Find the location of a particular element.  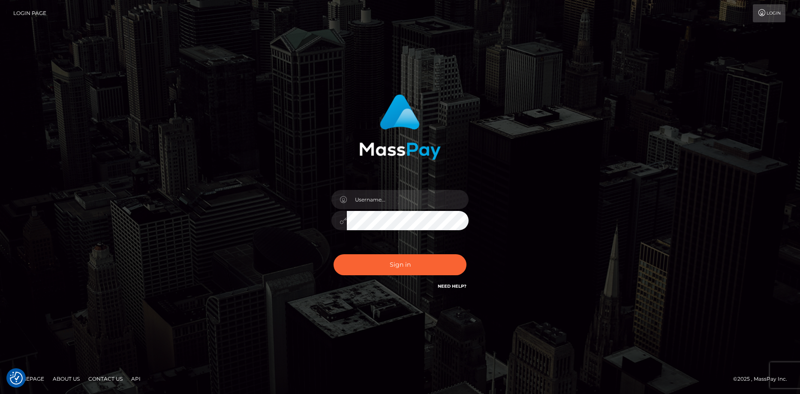

a: Login is located at coordinates (769, 13).